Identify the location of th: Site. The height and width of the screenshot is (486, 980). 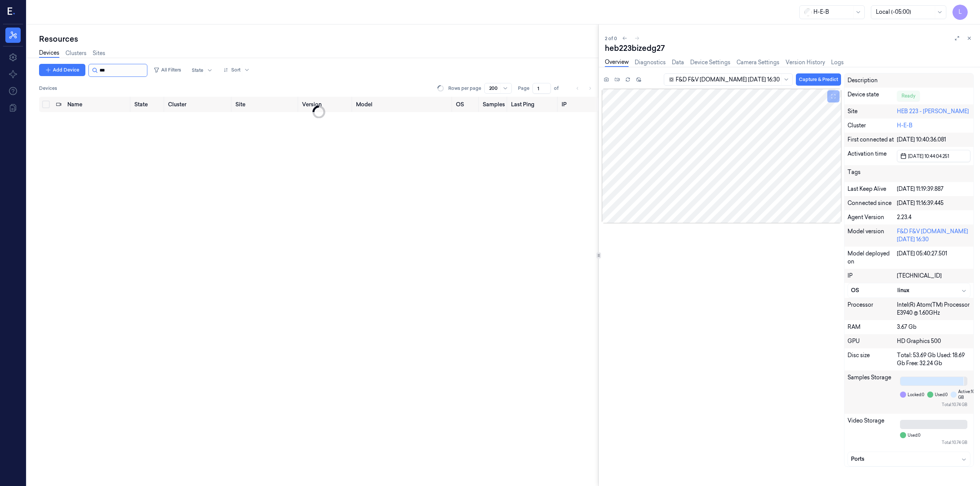
(265, 104).